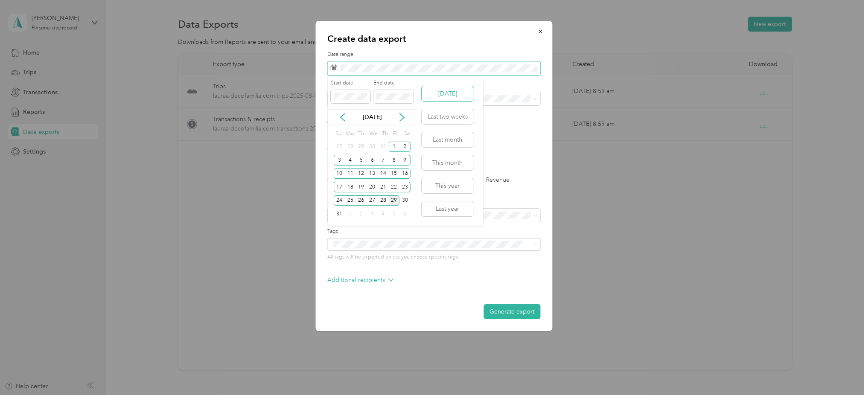  What do you see at coordinates (494, 180) in the screenshot?
I see `label: Revenue` at bounding box center [494, 180].